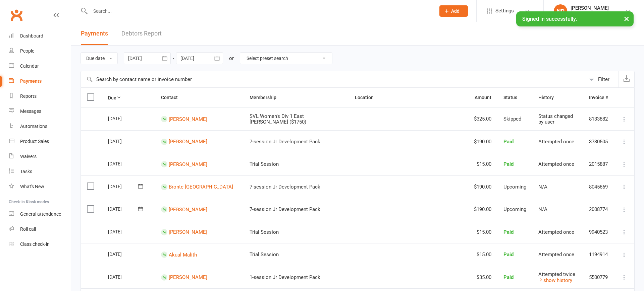 Image resolution: width=644 pixels, height=291 pixels. I want to click on td: 3730505, so click(599, 142).